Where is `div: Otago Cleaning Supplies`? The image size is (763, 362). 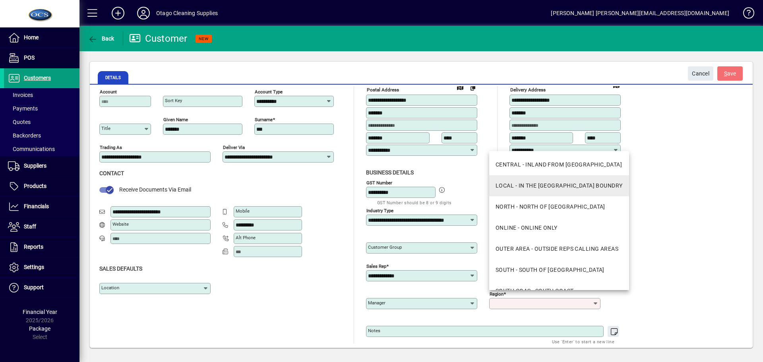 div: Otago Cleaning Supplies is located at coordinates (187, 13).